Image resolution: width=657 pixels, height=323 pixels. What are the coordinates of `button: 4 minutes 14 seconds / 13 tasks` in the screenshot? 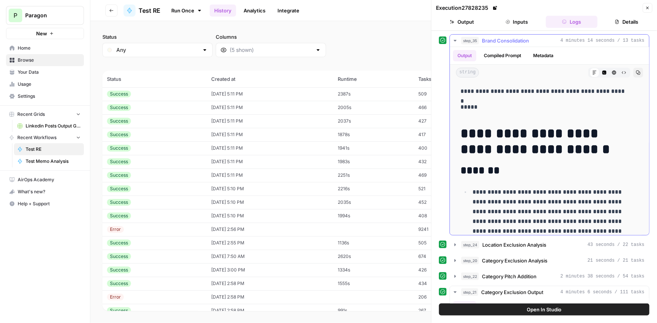 It's located at (549, 41).